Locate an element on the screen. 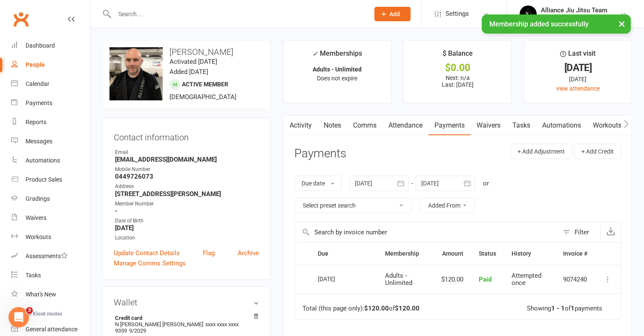 This screenshot has height=336, width=644. span: Add is located at coordinates (394, 14).